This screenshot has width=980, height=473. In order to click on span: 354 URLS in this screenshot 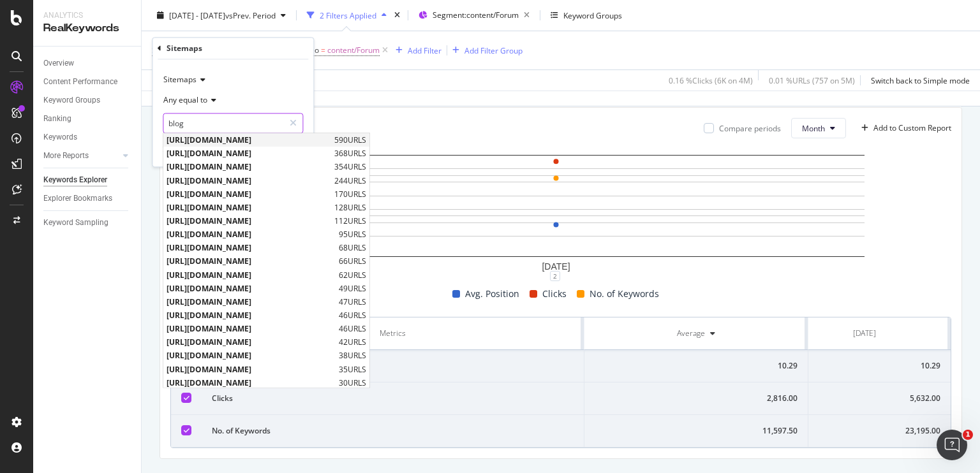, I will do `click(351, 167)`.